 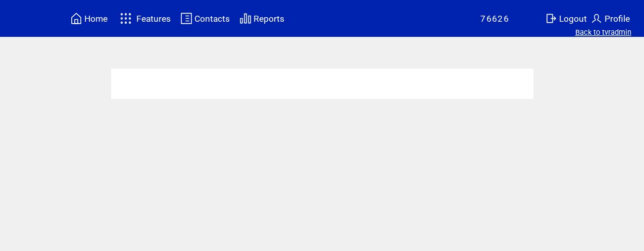 What do you see at coordinates (609, 18) in the screenshot?
I see `a: Profile` at bounding box center [609, 18].